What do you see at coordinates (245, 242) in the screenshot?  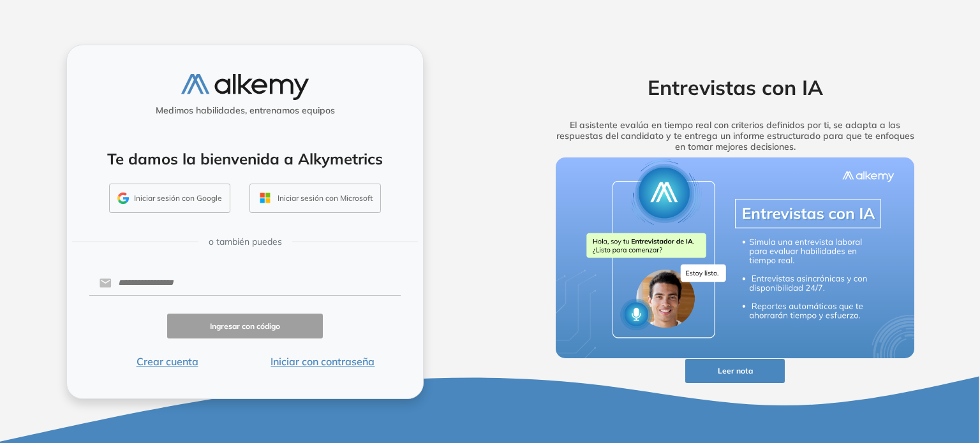 I see `span: o también puedes` at bounding box center [245, 242].